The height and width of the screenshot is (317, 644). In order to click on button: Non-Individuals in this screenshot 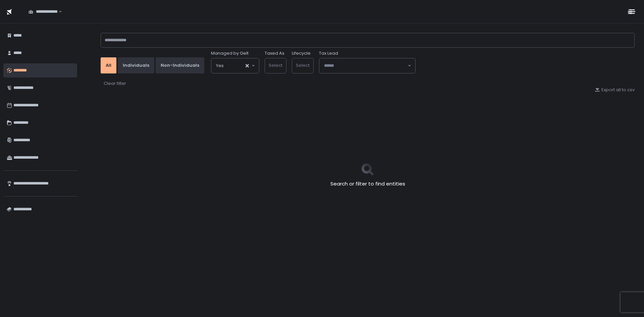, I will do `click(180, 66)`.